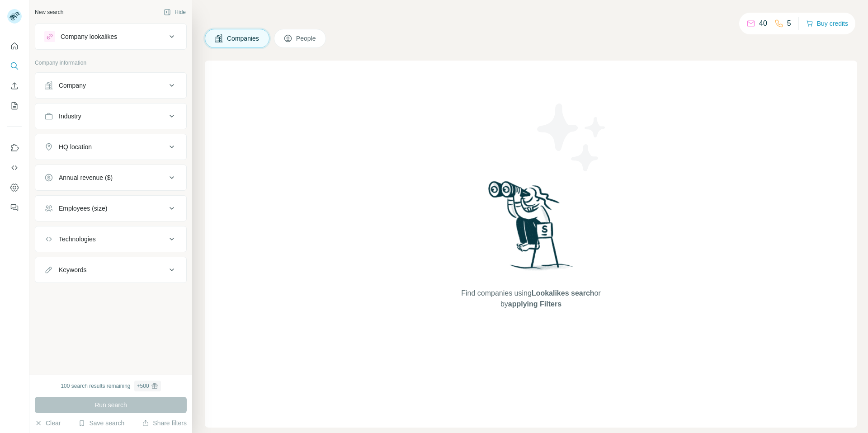  I want to click on button: Company, so click(111, 86).